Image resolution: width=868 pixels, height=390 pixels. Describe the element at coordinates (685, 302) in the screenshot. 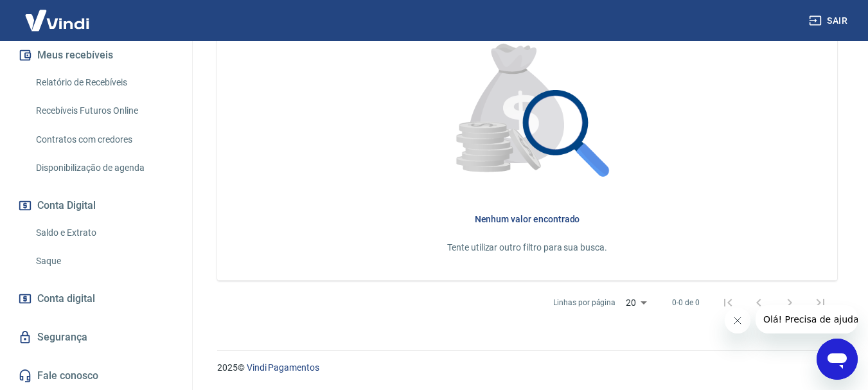

I see `p: 0-0 de 0` at that location.